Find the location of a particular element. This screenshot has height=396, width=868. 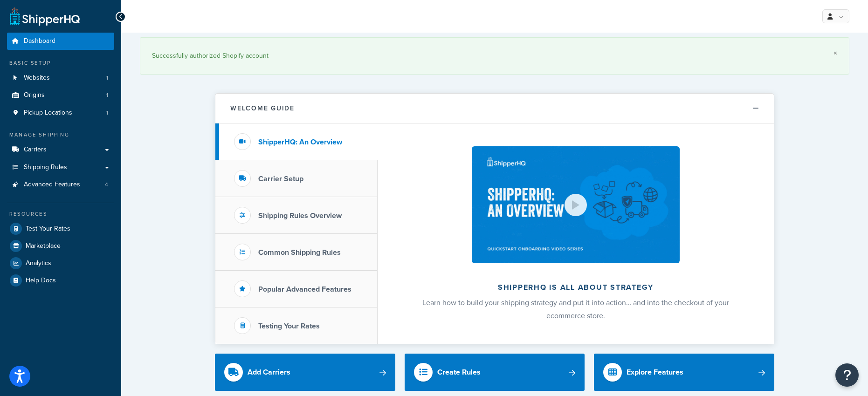

li: Origins is located at coordinates (61, 95).